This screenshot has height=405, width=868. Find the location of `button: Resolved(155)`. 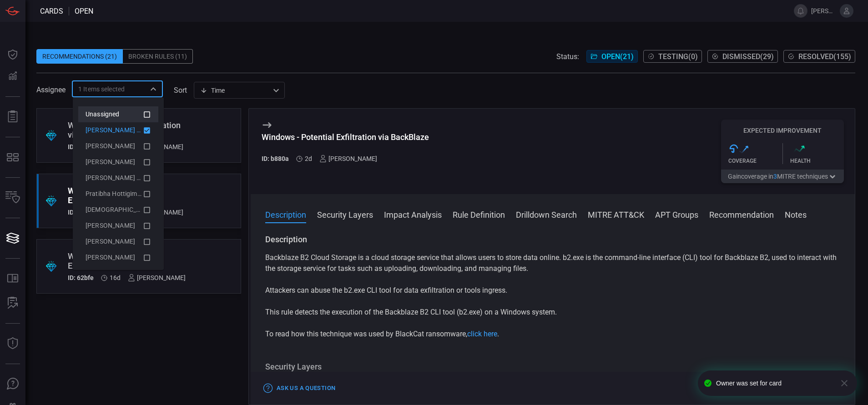

button: Resolved(155) is located at coordinates (820, 56).